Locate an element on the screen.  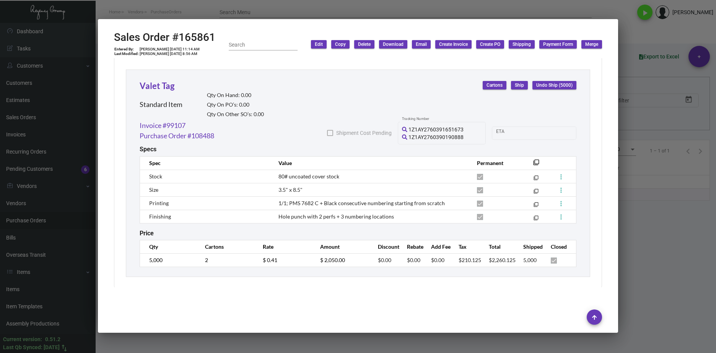
a: Purchase Order #108488 is located at coordinates (177, 136).